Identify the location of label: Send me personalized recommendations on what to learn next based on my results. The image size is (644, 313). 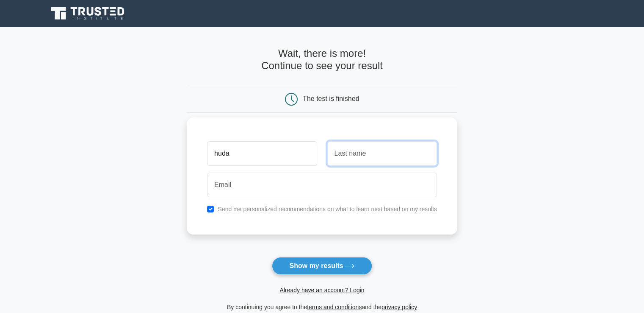
(327, 209).